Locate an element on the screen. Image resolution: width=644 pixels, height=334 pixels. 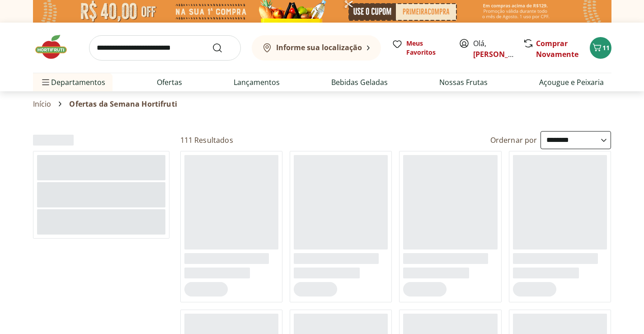
label: Ordernar por is located at coordinates (514, 140).